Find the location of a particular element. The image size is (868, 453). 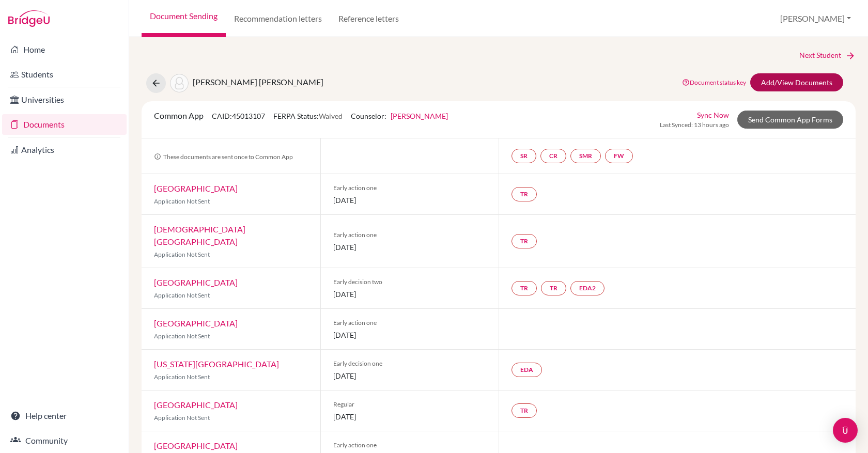

a: Home is located at coordinates (64, 50).